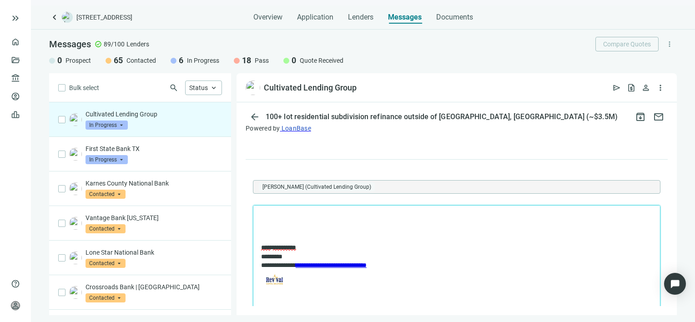 Image resolution: width=695 pixels, height=322 pixels. I want to click on p: Cultivated Lending Group, so click(154, 114).